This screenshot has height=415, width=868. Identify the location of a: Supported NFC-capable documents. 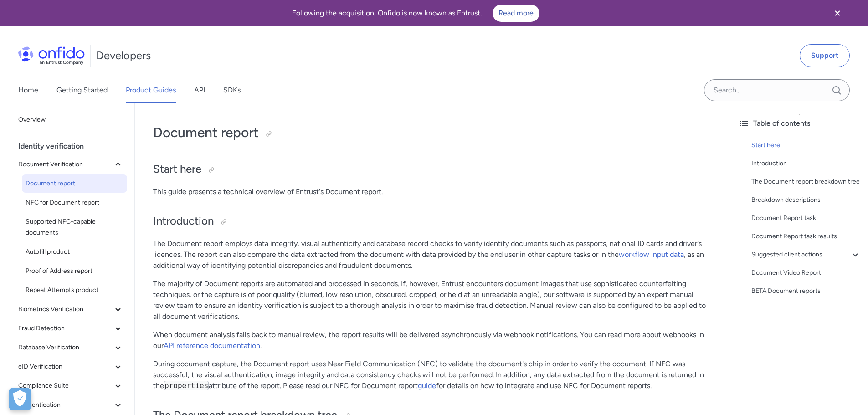
(74, 227).